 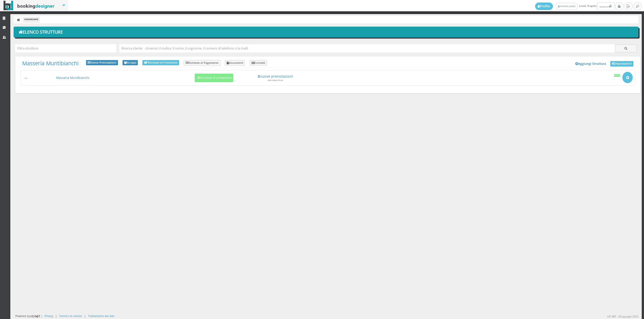 What do you see at coordinates (65, 48) in the screenshot?
I see `input: Filtra strutture` at bounding box center [65, 48].